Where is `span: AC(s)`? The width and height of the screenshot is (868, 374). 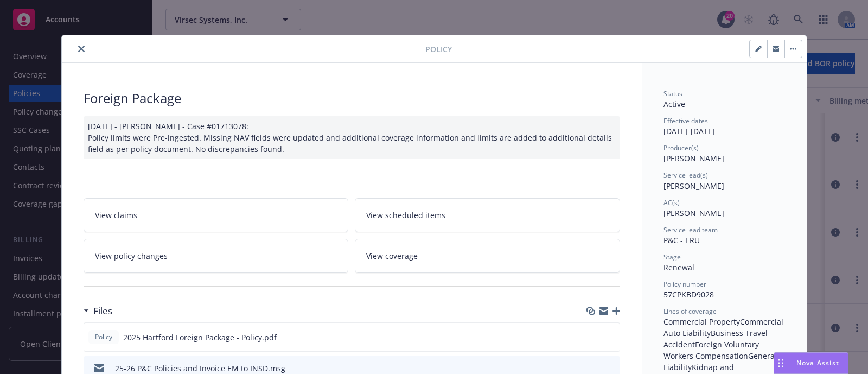 span: AC(s) is located at coordinates (672, 202).